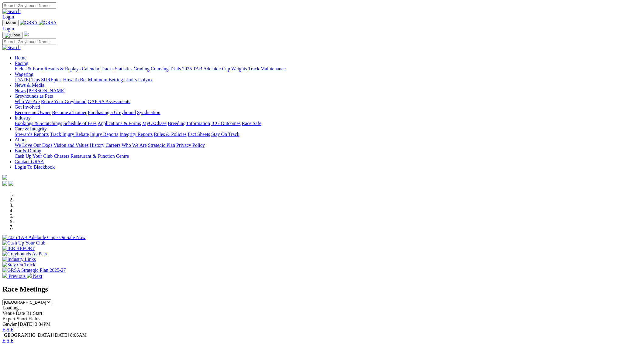 This screenshot has width=644, height=344. I want to click on a: Cash Up Your Club, so click(33, 156).